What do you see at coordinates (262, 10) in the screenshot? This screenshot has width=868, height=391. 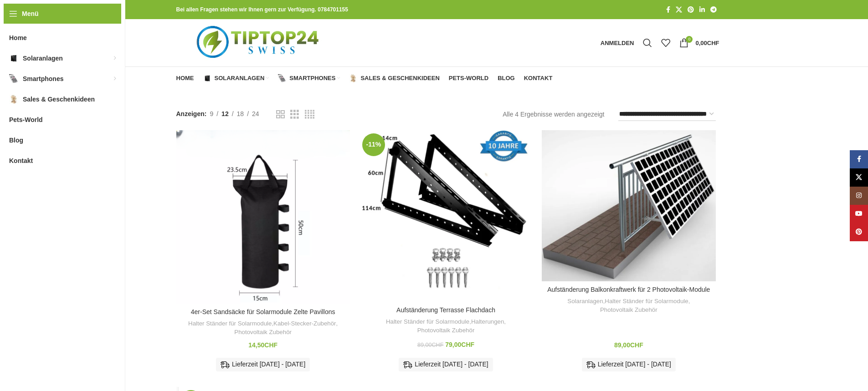 I see `strong: Bei allen Fragen stehen wir Ihnen gern zur Verfügung. 0784701155` at bounding box center [262, 10].